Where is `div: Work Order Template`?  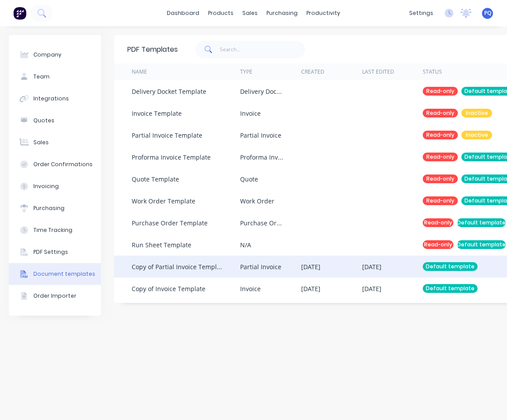
div: Work Order Template is located at coordinates (163, 201).